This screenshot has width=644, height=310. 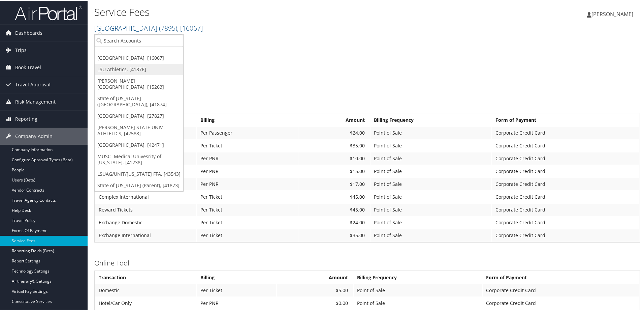 I want to click on span: Reporting, so click(x=26, y=118).